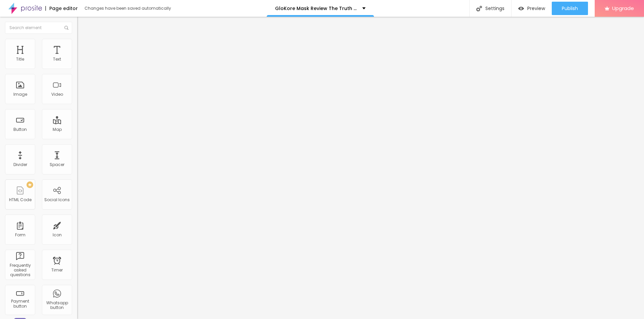 Image resolution: width=644 pixels, height=319 pixels. I want to click on img: view-1.svg, so click(521, 8).